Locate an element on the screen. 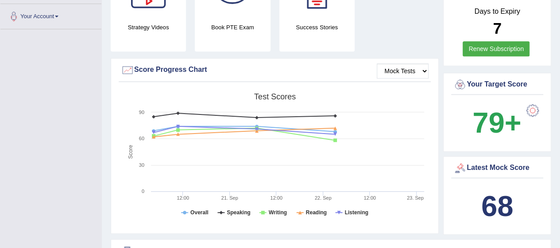  tspan: 23. Sep is located at coordinates (416, 198).